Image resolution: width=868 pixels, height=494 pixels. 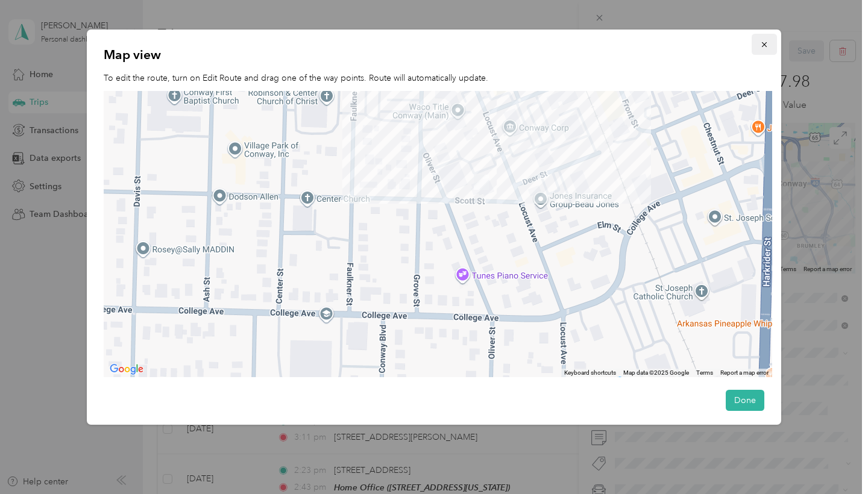 What do you see at coordinates (745, 400) in the screenshot?
I see `button: Done` at bounding box center [745, 400].